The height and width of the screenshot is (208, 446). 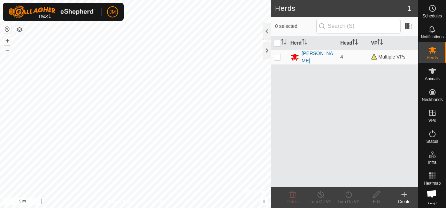 What do you see at coordinates (349, 202) in the screenshot?
I see `div: Turn On VP` at bounding box center [349, 202].